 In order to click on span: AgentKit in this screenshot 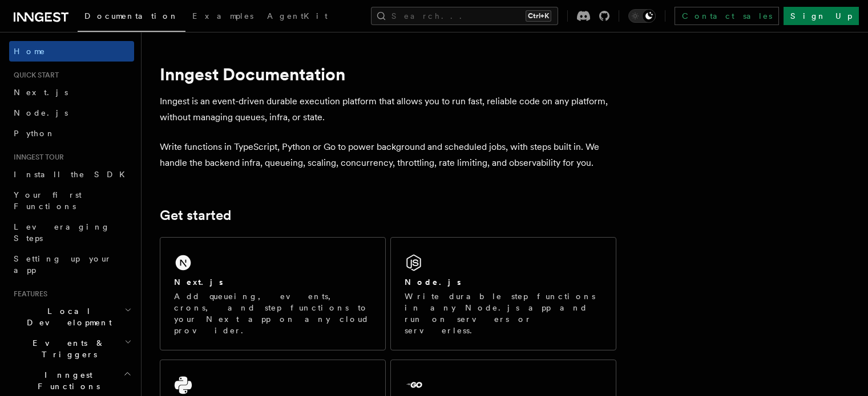, I will do `click(298, 16)`.